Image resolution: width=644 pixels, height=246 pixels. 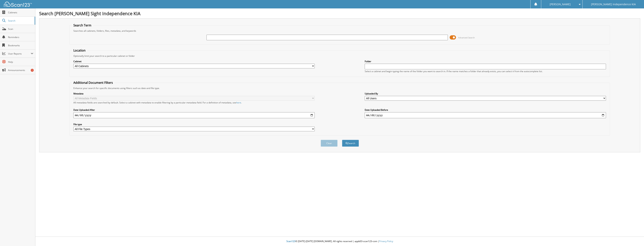 I want to click on div: Searches all cabinets, folders, files, metadata, and keywords, so click(x=340, y=31).